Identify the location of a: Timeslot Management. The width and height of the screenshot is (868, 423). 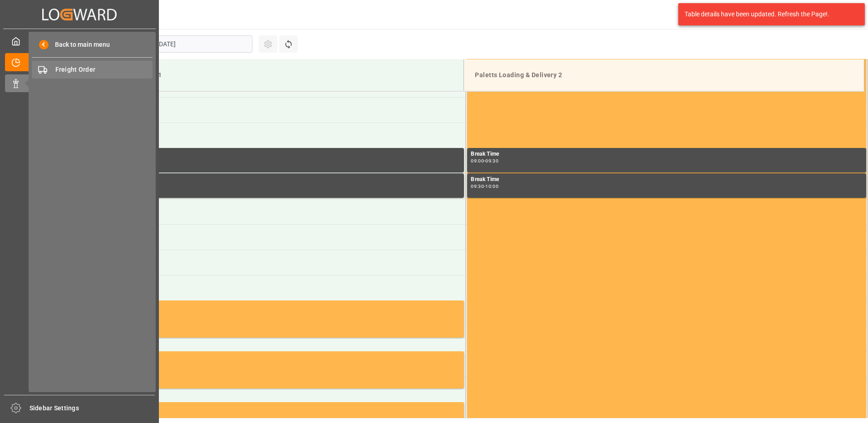
(80, 62).